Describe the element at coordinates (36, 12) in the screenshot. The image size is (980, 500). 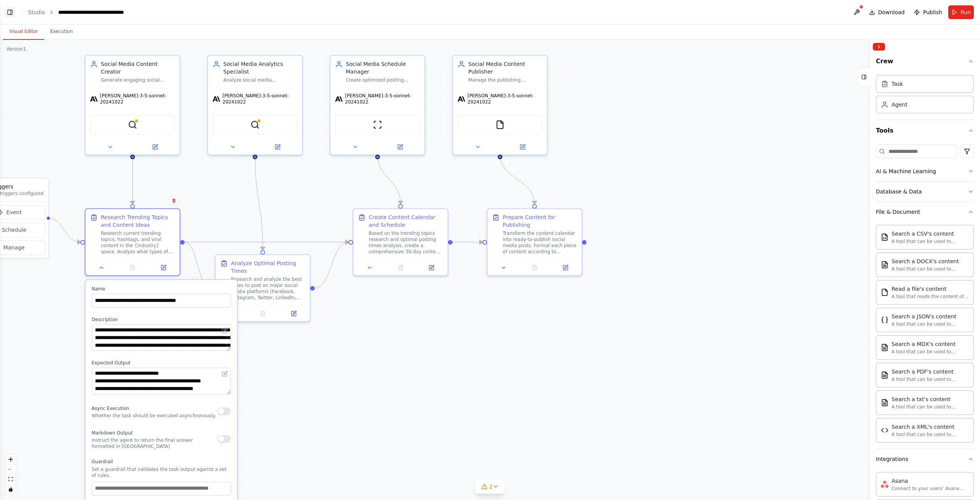
I see `a: Studio` at that location.